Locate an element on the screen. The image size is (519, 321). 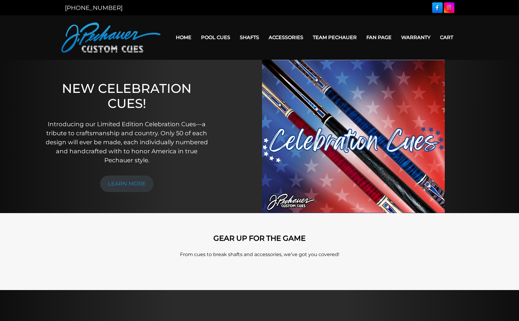
a: Warranty is located at coordinates (415, 37).